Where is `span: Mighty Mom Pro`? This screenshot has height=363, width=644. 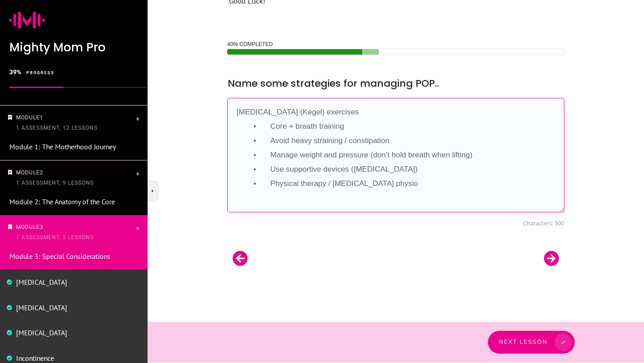 span: Mighty Mom Pro is located at coordinates (57, 48).